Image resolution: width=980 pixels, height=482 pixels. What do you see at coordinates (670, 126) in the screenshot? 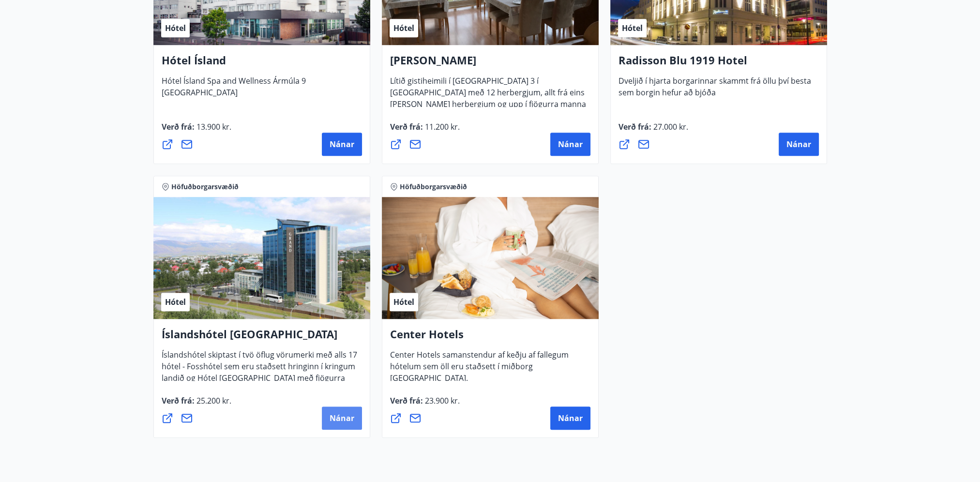
I see `span: 27.000 kr.` at bounding box center [670, 126].